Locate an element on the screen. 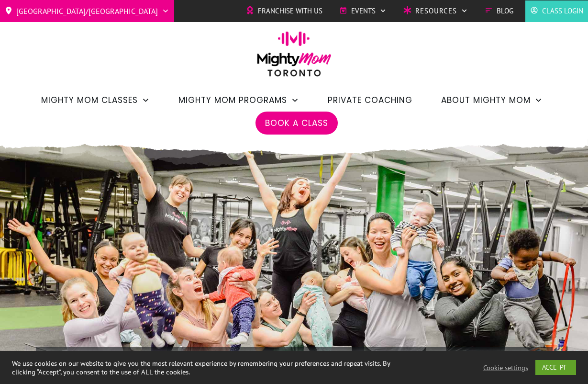  span: Book a Class is located at coordinates (297, 123).